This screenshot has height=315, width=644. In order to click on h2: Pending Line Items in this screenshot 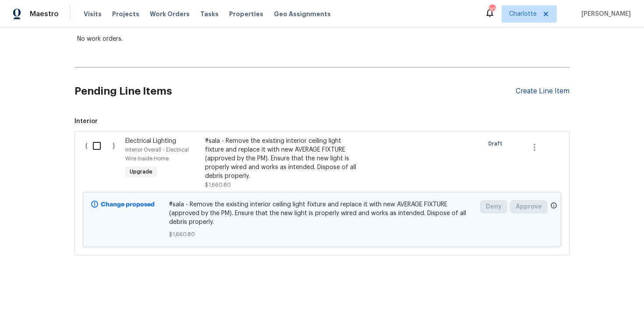, I will do `click(295, 91)`.